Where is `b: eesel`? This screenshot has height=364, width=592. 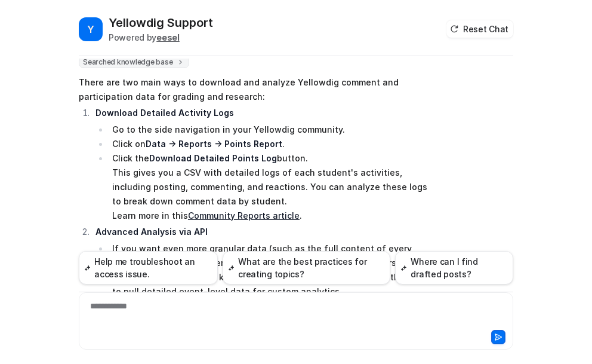 b: eesel is located at coordinates (168, 37).